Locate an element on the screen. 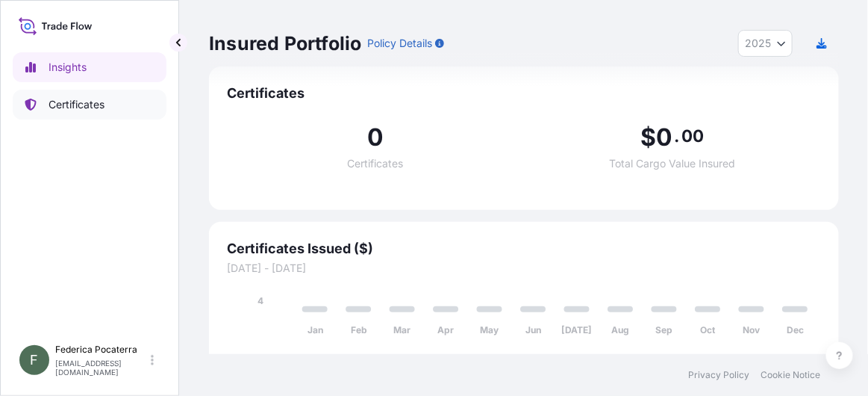  p: Privacy Policy is located at coordinates (719, 375).